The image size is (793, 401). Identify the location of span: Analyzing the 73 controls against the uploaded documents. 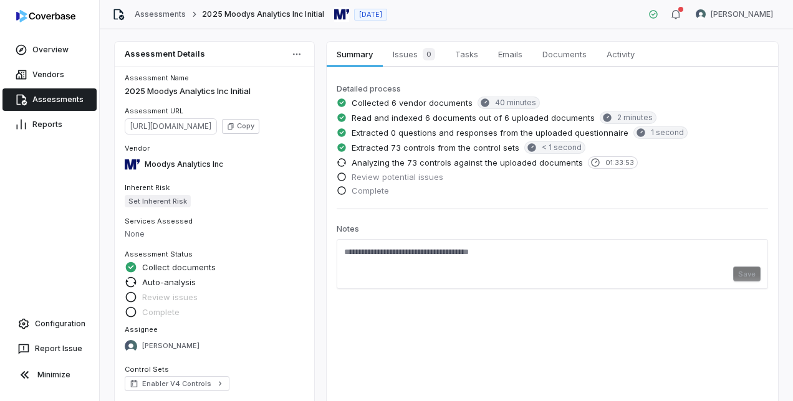
(467, 163).